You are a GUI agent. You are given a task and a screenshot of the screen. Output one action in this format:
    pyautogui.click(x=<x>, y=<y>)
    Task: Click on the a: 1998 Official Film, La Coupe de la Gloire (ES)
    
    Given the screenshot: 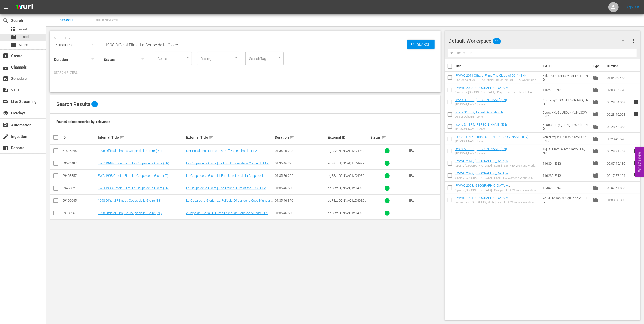 What is the action you would take?
    pyautogui.click(x=130, y=201)
    